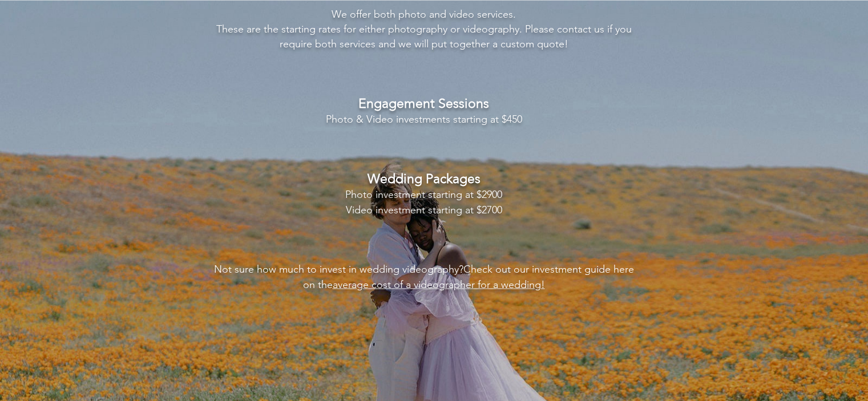 This screenshot has width=868, height=401. Describe the element at coordinates (339, 270) in the screenshot. I see `span: Not sure how much to invest in wedding videography?` at that location.